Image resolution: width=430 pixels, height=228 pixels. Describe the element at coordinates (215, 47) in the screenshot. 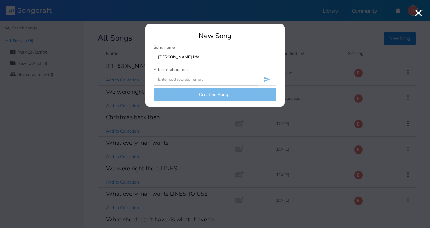

I see `div: Song name` at that location.